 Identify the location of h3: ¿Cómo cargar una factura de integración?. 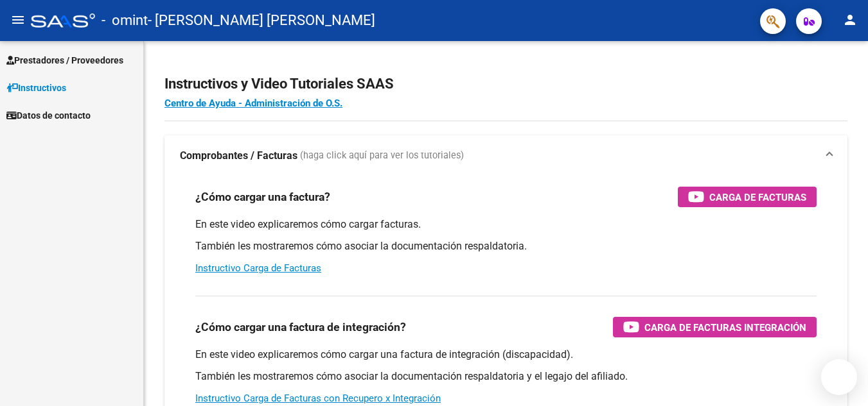
(300, 328).